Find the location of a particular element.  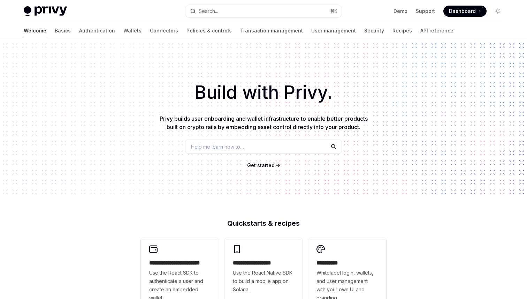

a: Recipes is located at coordinates (402, 31).